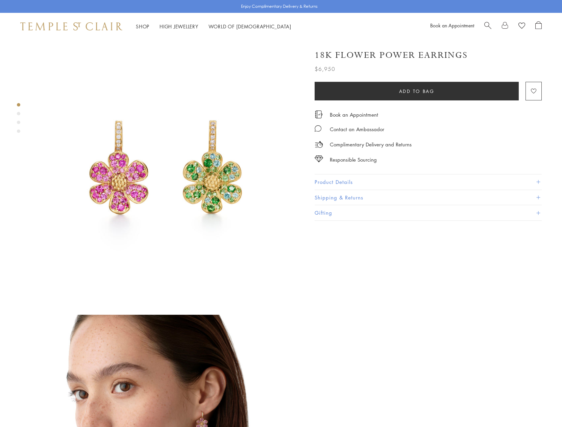 This screenshot has width=562, height=427. I want to click on img: MessageIcon-01_2.svg, so click(318, 128).